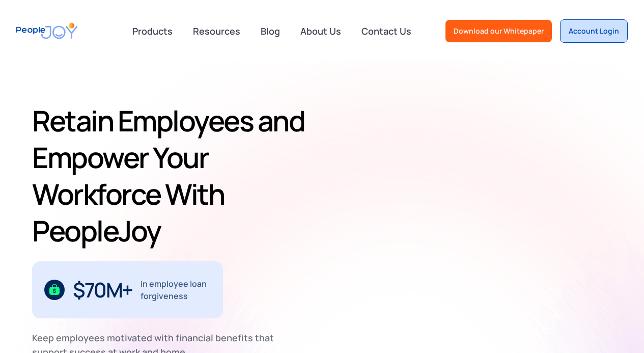 The width and height of the screenshot is (644, 353). I want to click on h1: Retain Employees and Empower Your Workforce With PeopleJoy, so click(180, 176).